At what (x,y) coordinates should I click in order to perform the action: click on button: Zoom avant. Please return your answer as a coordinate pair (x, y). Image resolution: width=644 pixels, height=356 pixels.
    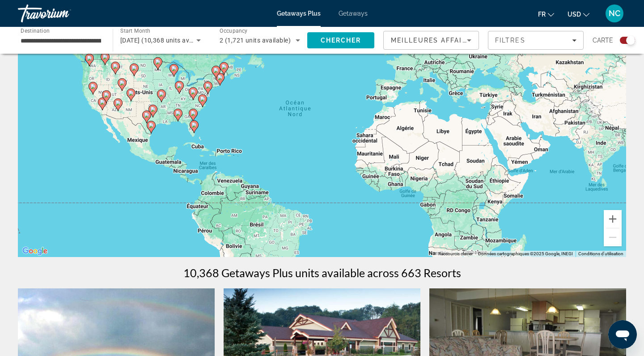
    Looking at the image, I should click on (613, 219).